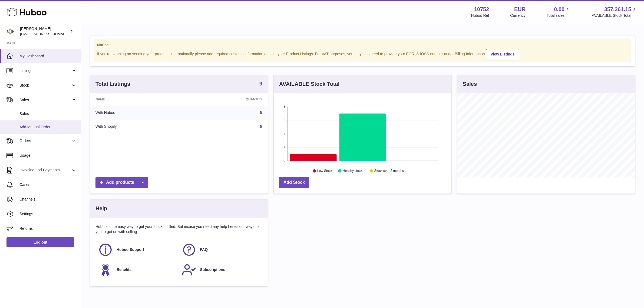 The height and width of the screenshot is (308, 644). Describe the element at coordinates (615, 12) in the screenshot. I see `a: 357,261.15 AVAILABLE Stock Total` at that location.